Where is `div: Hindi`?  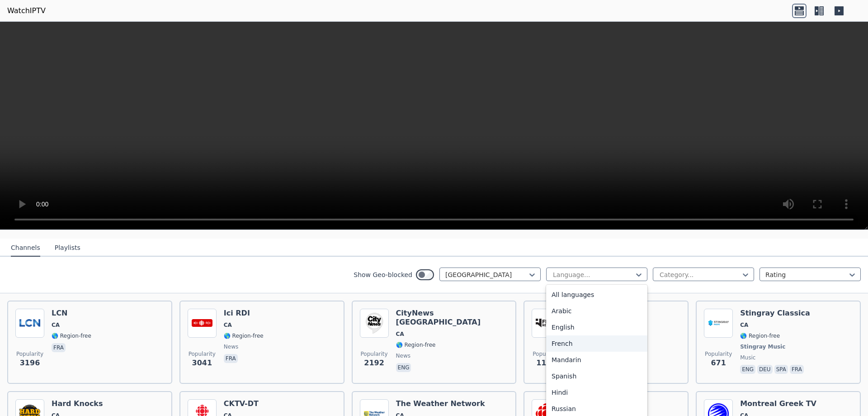 div: Hindi is located at coordinates (597, 392).